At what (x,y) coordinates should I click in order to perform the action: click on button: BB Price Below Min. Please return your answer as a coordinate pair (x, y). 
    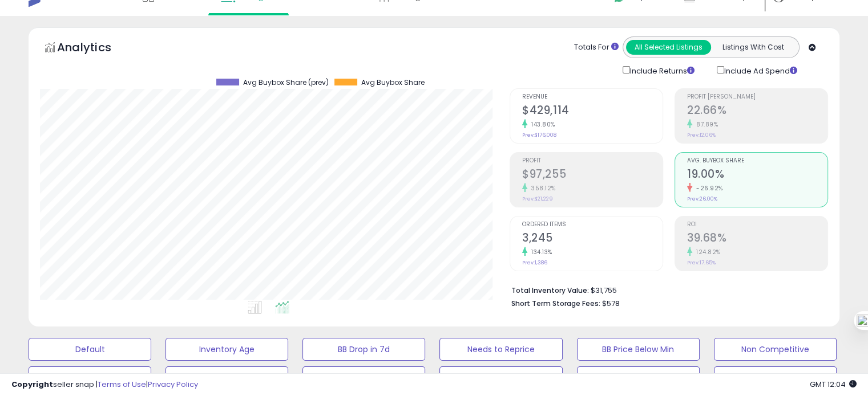
    Looking at the image, I should click on (638, 349).